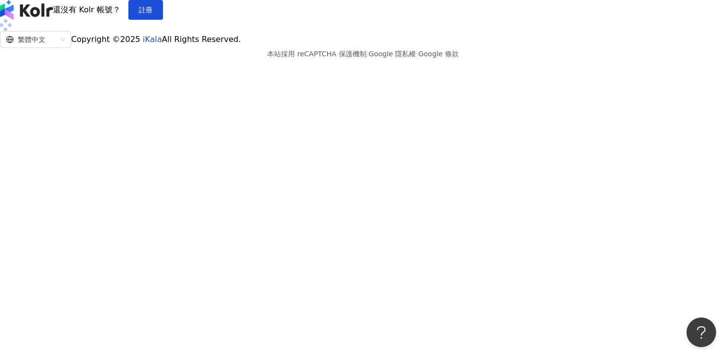 The image size is (726, 357). What do you see at coordinates (392, 54) in the screenshot?
I see `a: Google 隱私權` at bounding box center [392, 54].